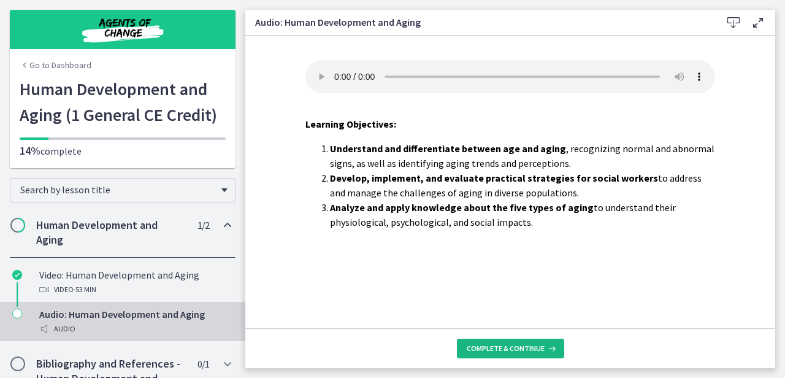 This screenshot has height=378, width=785. Describe the element at coordinates (55, 65) in the screenshot. I see `a: Go to Dashboard` at that location.